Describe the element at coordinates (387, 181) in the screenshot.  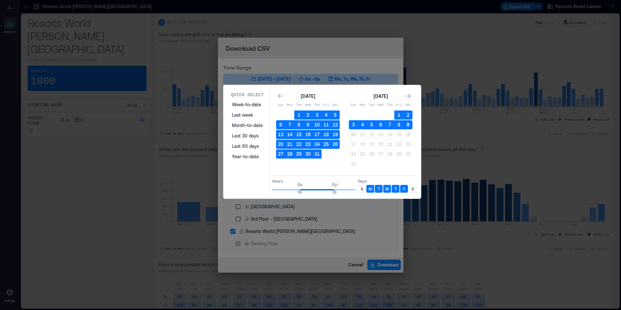
I see `p: Days` at that location.